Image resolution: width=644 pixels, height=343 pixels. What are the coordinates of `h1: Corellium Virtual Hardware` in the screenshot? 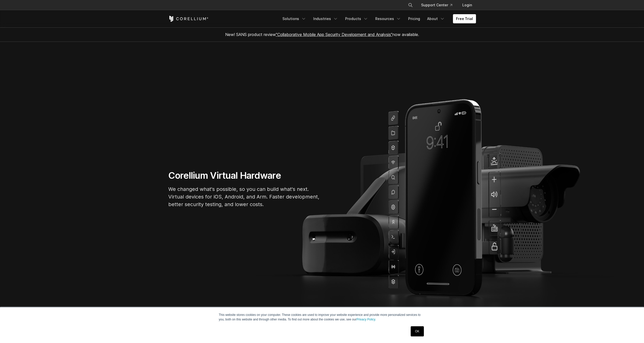 It's located at (244, 175).